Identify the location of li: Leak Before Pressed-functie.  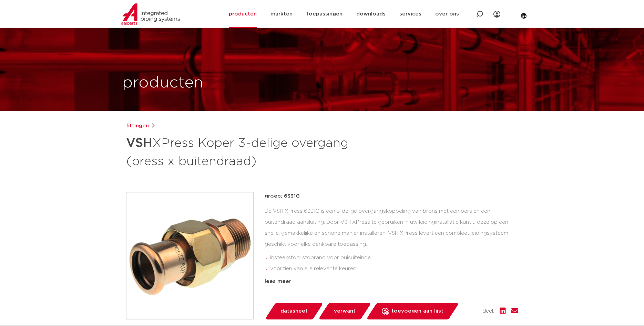
(394, 280).